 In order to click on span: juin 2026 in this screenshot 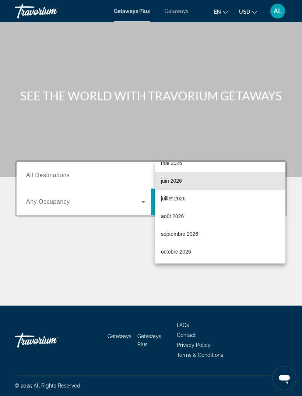, I will do `click(172, 181)`.